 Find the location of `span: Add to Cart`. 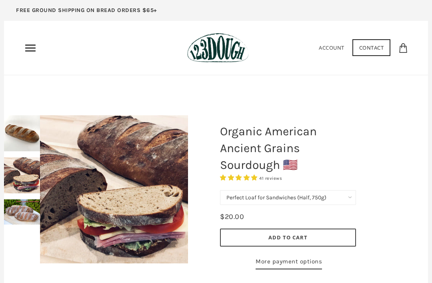

span: Add to Cart is located at coordinates (288, 237).